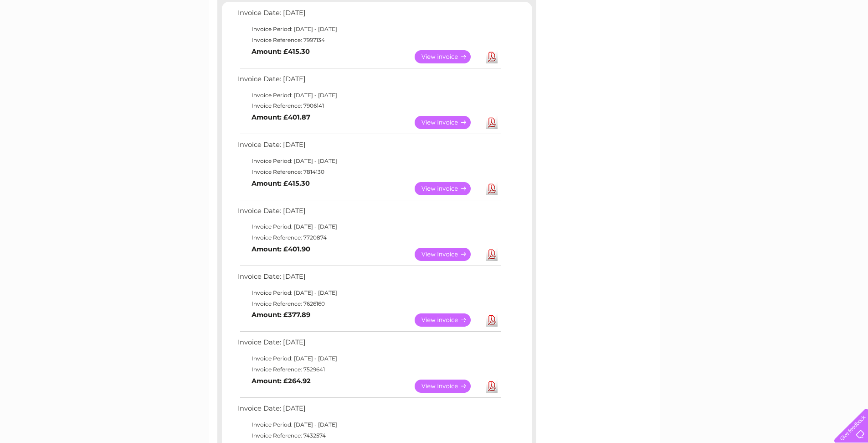  Describe the element at coordinates (369, 172) in the screenshot. I see `td: Invoice Reference: 7814130` at that location.